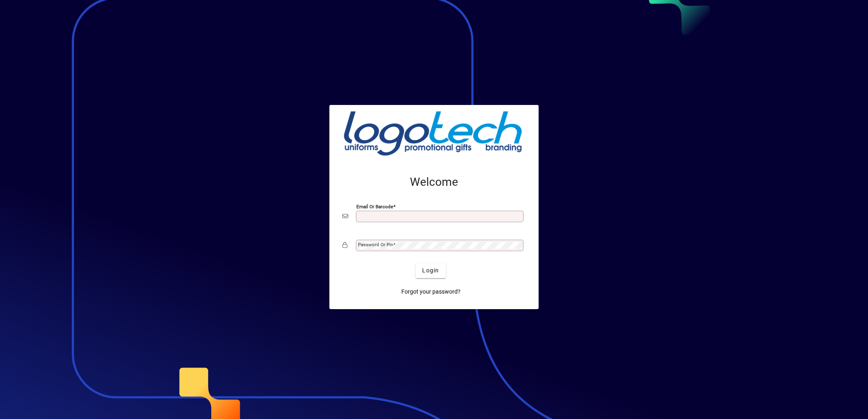  What do you see at coordinates (430, 271) in the screenshot?
I see `button: Login` at bounding box center [430, 271].